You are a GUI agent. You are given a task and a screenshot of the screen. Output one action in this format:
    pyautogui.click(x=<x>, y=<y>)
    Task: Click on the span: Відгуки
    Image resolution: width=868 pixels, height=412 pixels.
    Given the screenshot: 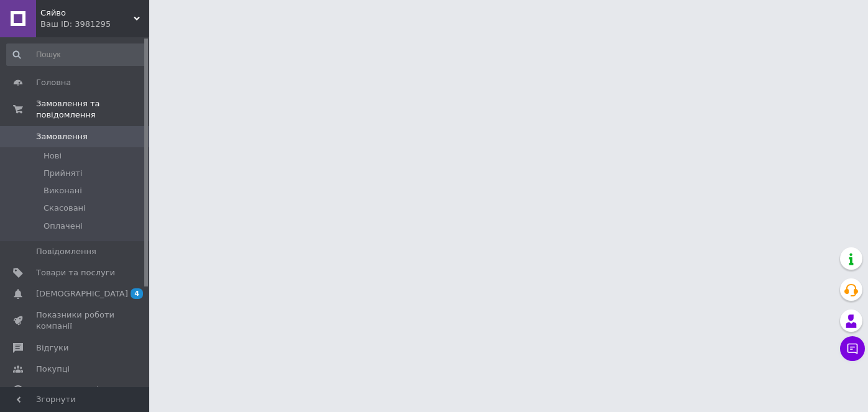 What is the action you would take?
    pyautogui.click(x=52, y=348)
    